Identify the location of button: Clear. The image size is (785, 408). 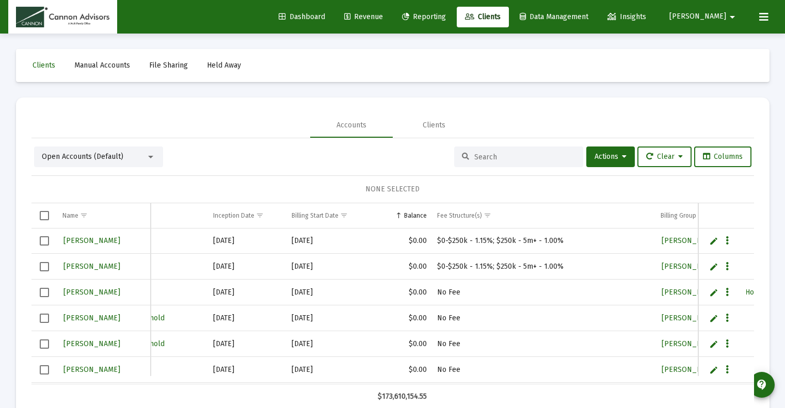
(665, 157).